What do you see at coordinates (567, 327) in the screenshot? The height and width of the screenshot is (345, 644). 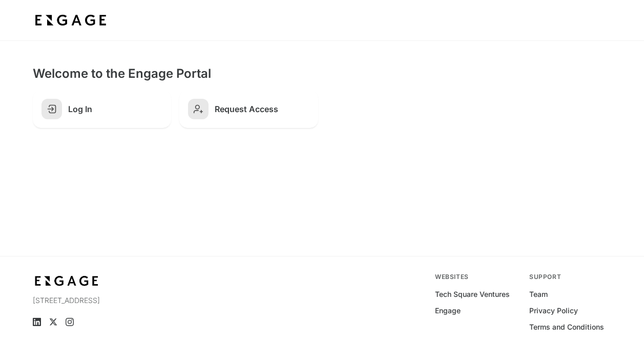 I see `a: Terms and Conditions` at bounding box center [567, 327].